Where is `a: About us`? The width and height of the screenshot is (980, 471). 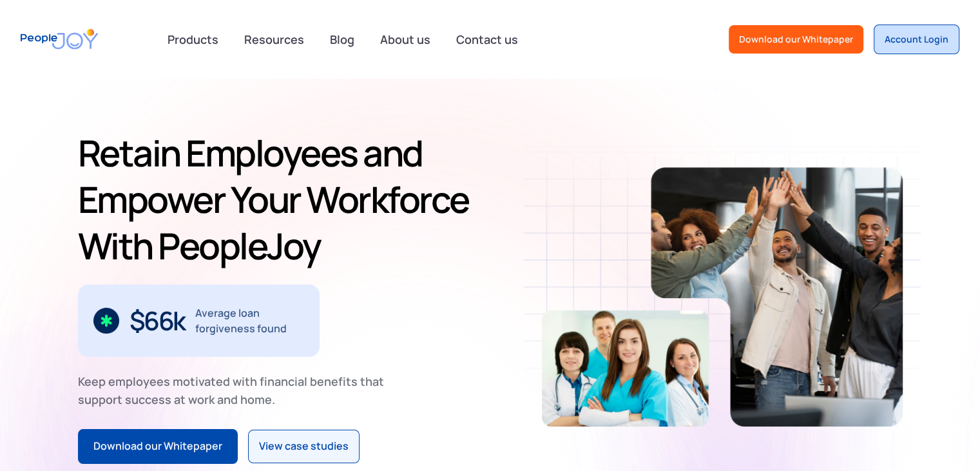 a: About us is located at coordinates (405, 40).